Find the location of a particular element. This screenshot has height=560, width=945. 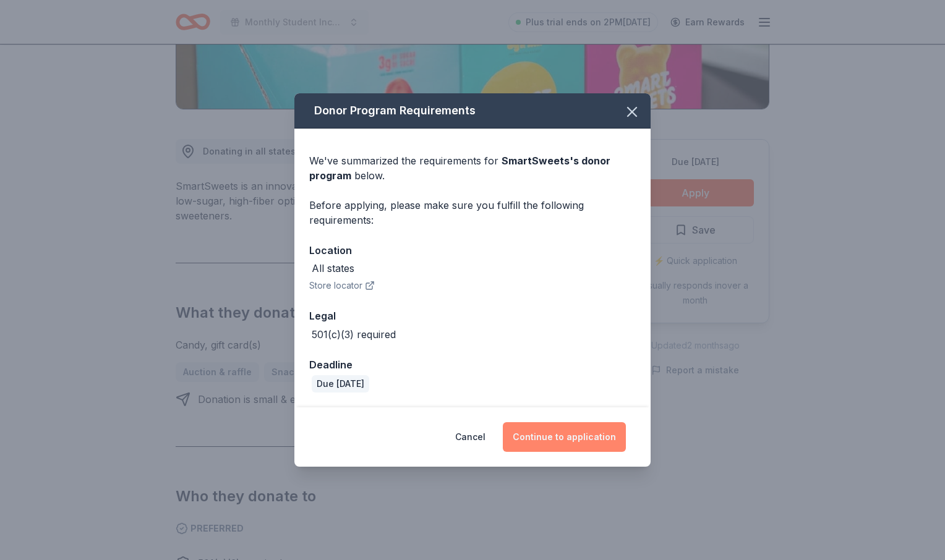

div: Before applying, please make sure you fulfill the following requirements: is located at coordinates (472, 212).